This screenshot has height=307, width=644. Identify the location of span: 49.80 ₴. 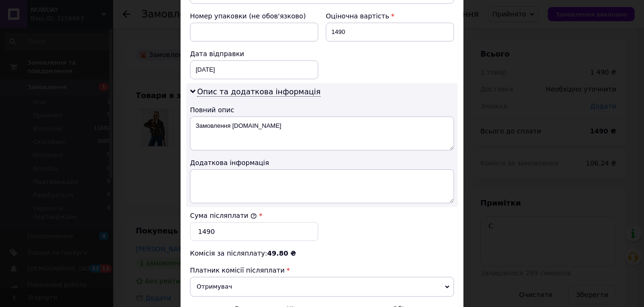
(281, 253).